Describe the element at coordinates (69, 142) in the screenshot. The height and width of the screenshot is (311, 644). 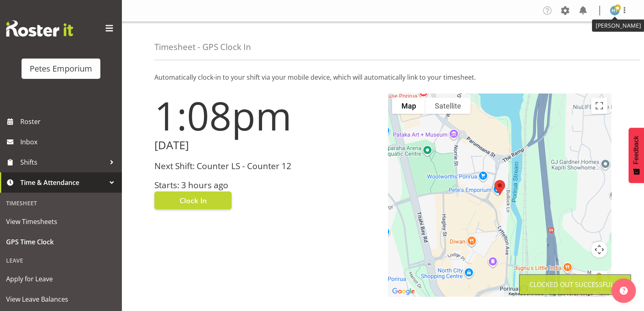
I see `span: Inbox` at that location.